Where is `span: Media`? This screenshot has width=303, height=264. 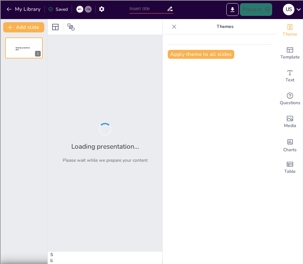
span: Media is located at coordinates (290, 126).